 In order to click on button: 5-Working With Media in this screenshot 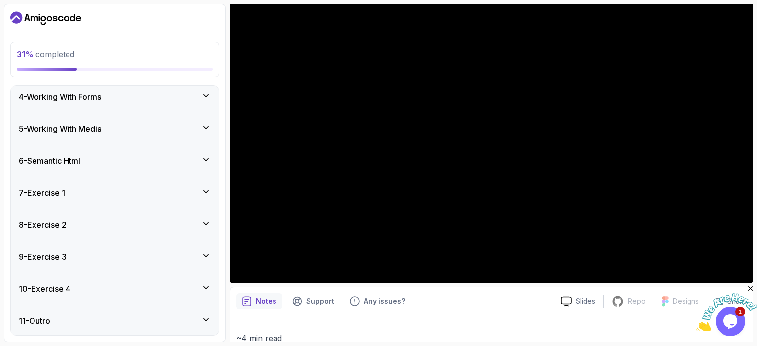, I will do `click(115, 129)`.